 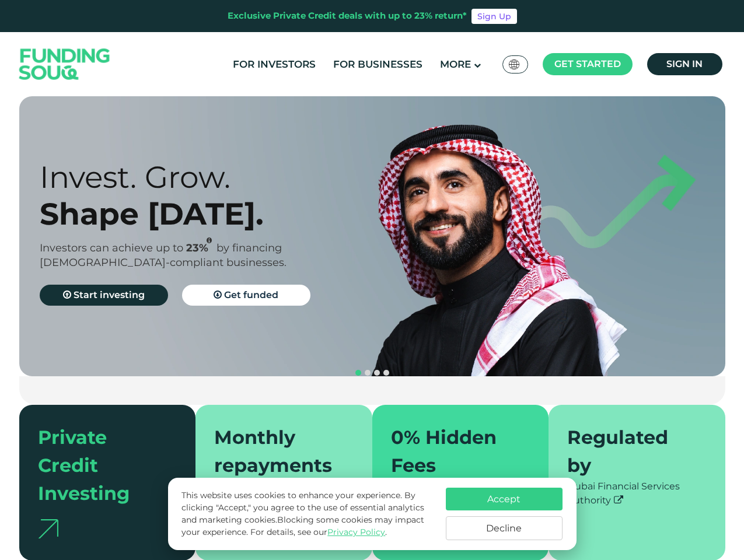 What do you see at coordinates (630, 451) in the screenshot?
I see `div: Regulated by` at bounding box center [630, 451].